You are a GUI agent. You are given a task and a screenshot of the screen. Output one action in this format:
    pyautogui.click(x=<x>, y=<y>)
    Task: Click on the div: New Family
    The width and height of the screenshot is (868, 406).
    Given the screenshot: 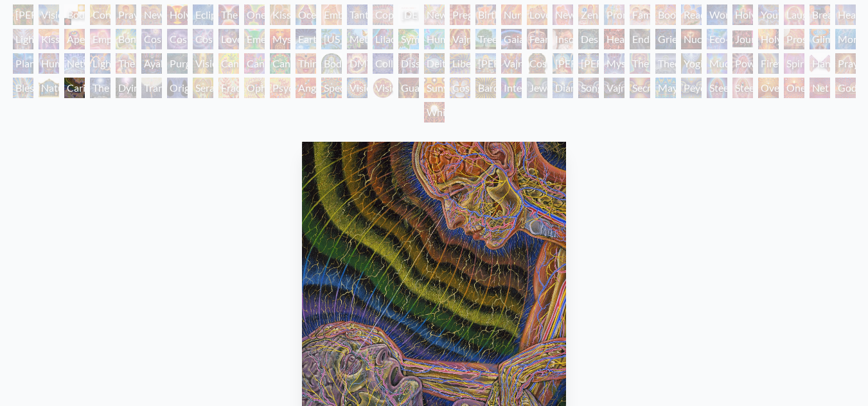 What is the action you would take?
    pyautogui.click(x=562, y=14)
    